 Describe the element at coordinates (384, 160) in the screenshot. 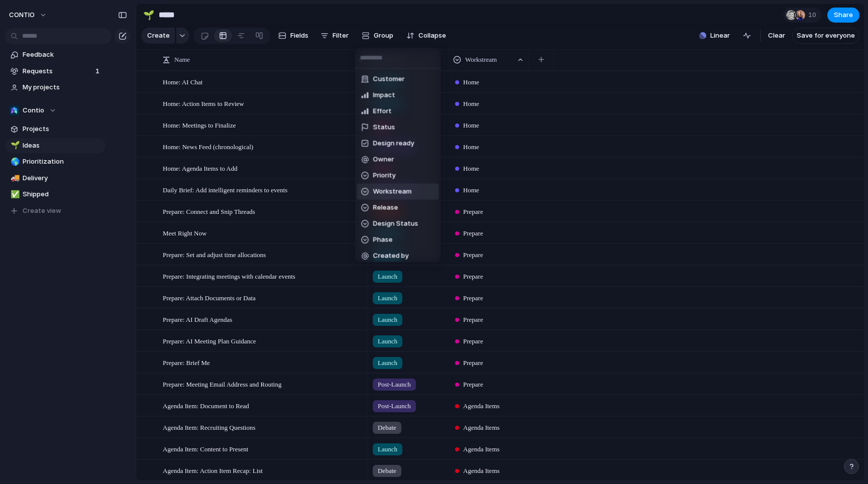

I see `span: Owner` at that location.